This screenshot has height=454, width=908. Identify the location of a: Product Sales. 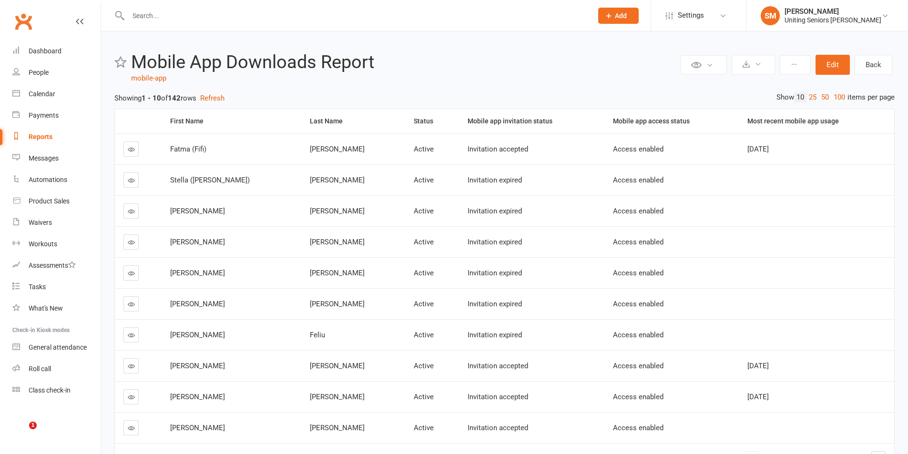
(56, 201).